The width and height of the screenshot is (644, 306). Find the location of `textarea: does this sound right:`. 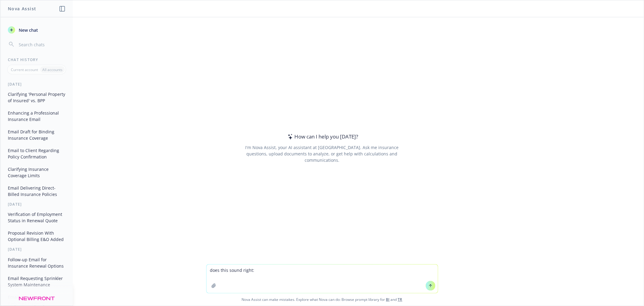

textarea: does this sound right: is located at coordinates (322, 278).